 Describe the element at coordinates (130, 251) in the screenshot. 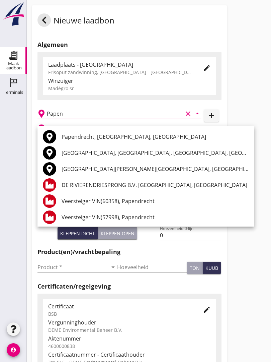

I see `h2: Product(en)/vrachtbepaling` at that location.